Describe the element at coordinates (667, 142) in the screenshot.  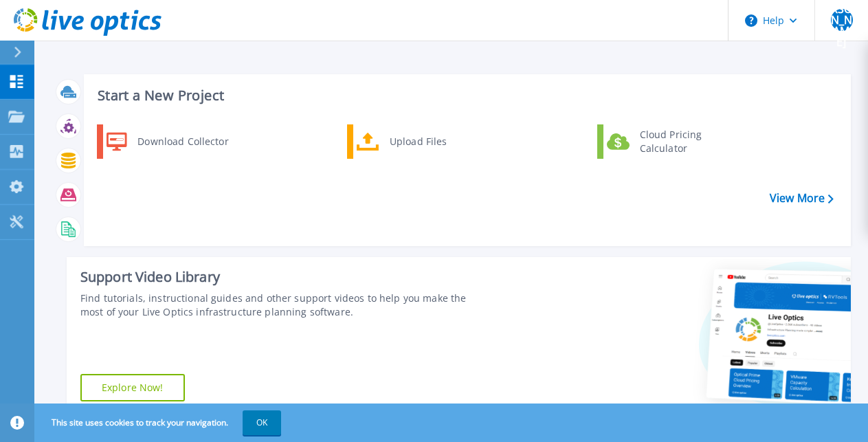
I see `a: Cloud Pricing Calculator` at that location.